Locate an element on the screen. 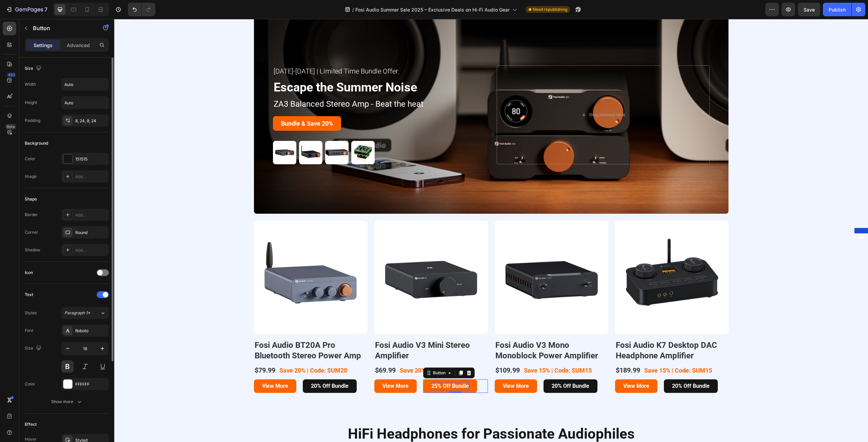 Image resolution: width=868 pixels, height=442 pixels. img: Fosi Audio BT20A PRO 300W x2 TPA3255 2 Channel Bluetooth 5.0 Power Amplifier - Fosi Audio is located at coordinates (196, 258).